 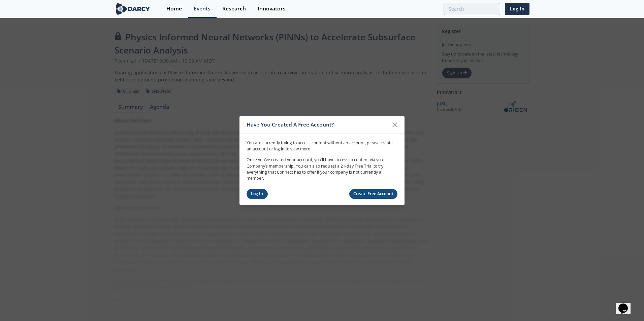 I want to click on p: Once you’ve created your account, you’ll have access to content via your Company’s membership. Yo..., so click(x=322, y=169).